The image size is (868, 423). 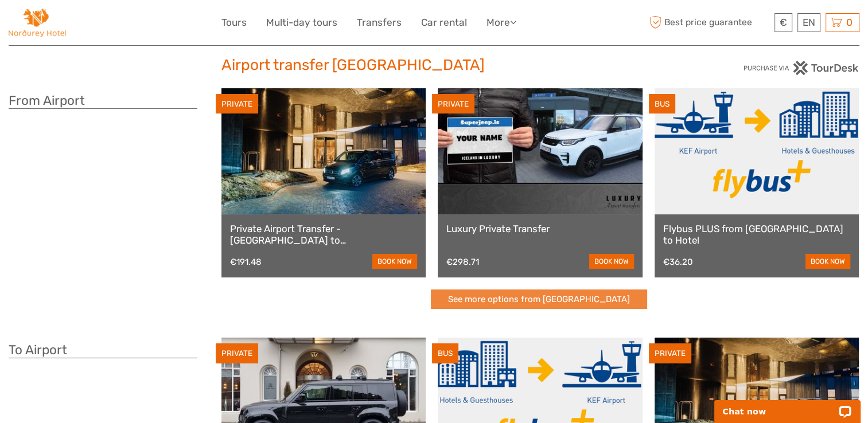 What do you see at coordinates (302, 23) in the screenshot?
I see `a: Multi-day tours` at bounding box center [302, 23].